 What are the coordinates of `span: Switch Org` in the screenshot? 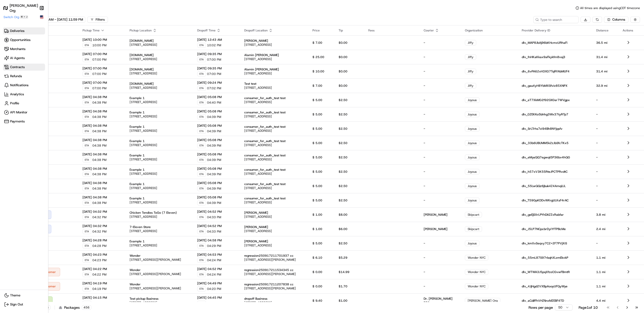 It's located at (12, 17).